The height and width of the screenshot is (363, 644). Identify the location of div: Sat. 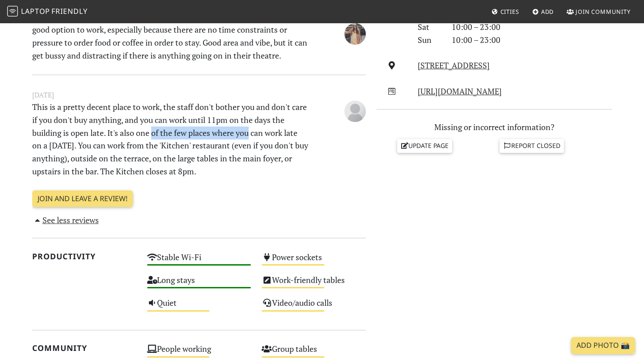
(429, 27).